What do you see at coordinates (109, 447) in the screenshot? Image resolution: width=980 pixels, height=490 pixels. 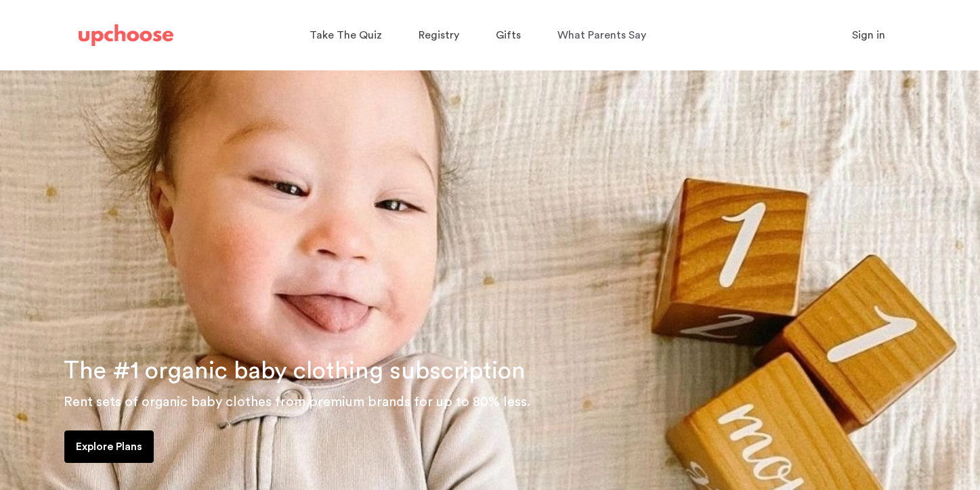 I see `a: Explore Plans` at bounding box center [109, 447].